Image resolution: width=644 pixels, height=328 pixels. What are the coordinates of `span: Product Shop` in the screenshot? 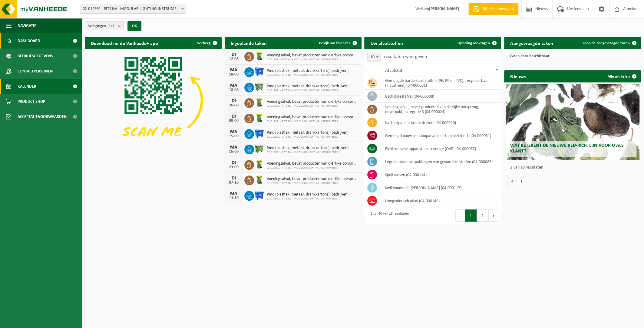 It's located at (31, 101).